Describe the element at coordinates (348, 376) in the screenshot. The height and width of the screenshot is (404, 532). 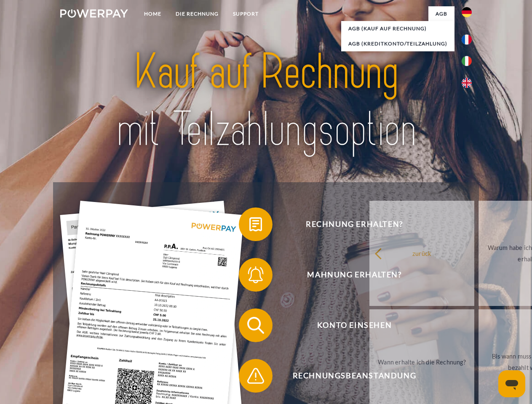
I see `a: Rechnungsbeanstandung` at that location.